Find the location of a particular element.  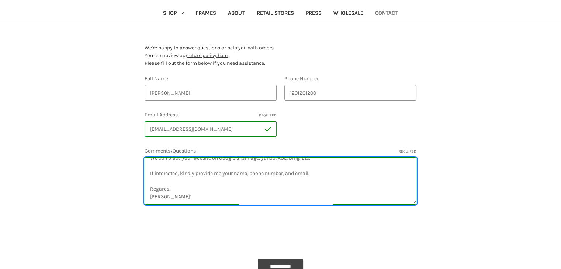

a: Press is located at coordinates (314, 14).